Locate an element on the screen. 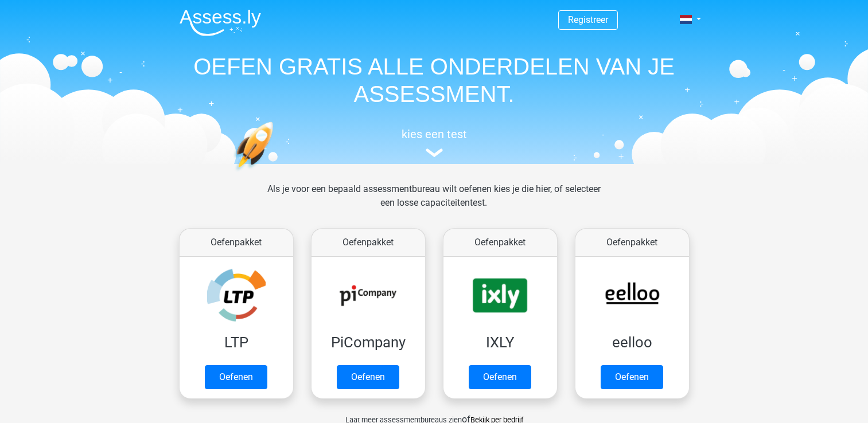 The image size is (868, 423). a: kies een test is located at coordinates (434, 142).